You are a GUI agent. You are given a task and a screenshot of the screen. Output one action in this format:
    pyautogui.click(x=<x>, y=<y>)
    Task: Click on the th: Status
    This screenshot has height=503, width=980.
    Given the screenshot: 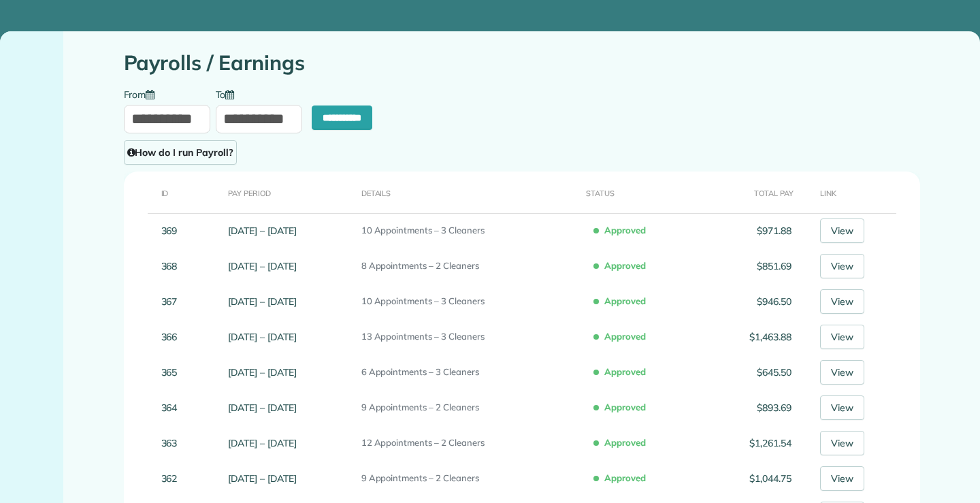 What is the action you would take?
    pyautogui.click(x=644, y=192)
    